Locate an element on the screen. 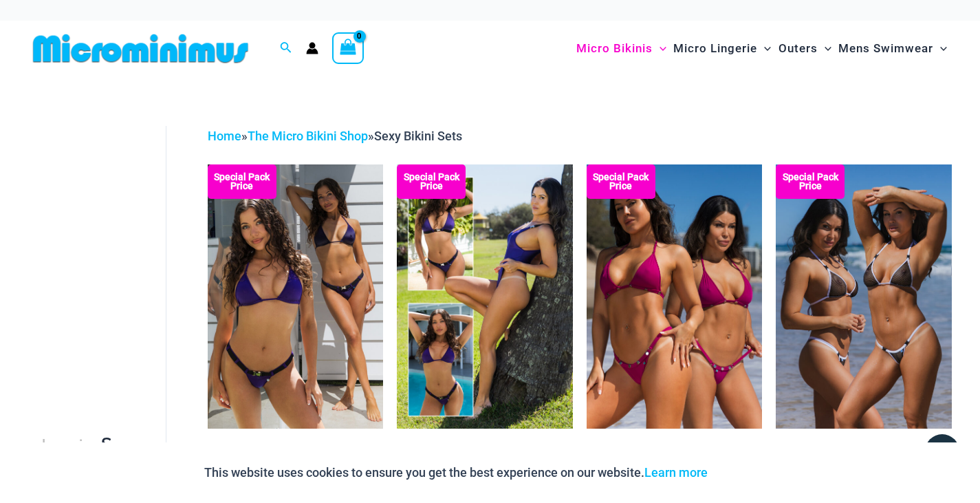 The image size is (980, 503). span: Micro Bikinis is located at coordinates (614, 48).